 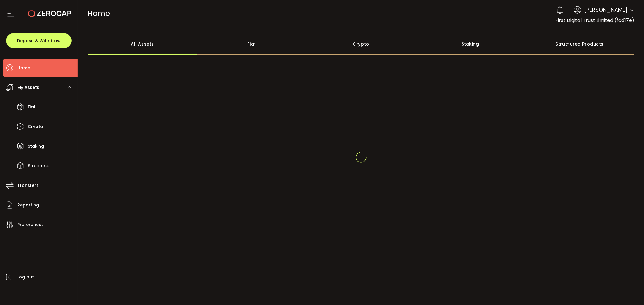 I want to click on span: Transfers, so click(x=28, y=186).